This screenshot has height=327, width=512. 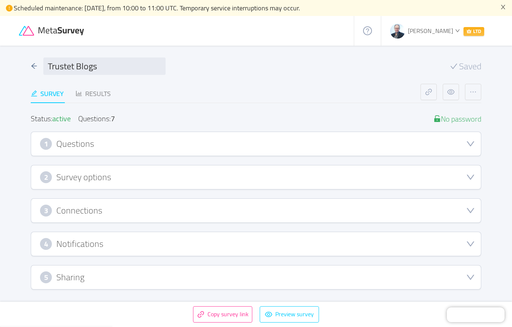 I want to click on i: icon: question-circle, so click(x=368, y=31).